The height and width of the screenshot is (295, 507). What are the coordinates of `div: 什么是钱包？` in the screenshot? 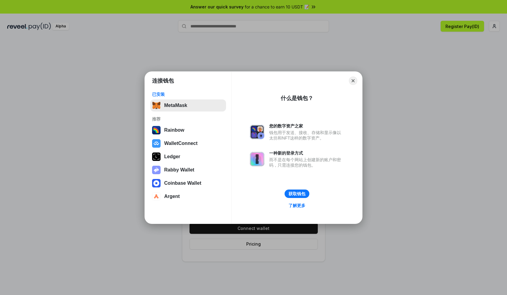 It's located at (297, 98).